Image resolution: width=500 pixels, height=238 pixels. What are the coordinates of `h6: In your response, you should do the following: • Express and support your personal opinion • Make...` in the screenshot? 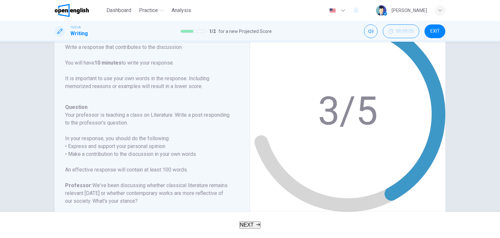 It's located at (148, 146).